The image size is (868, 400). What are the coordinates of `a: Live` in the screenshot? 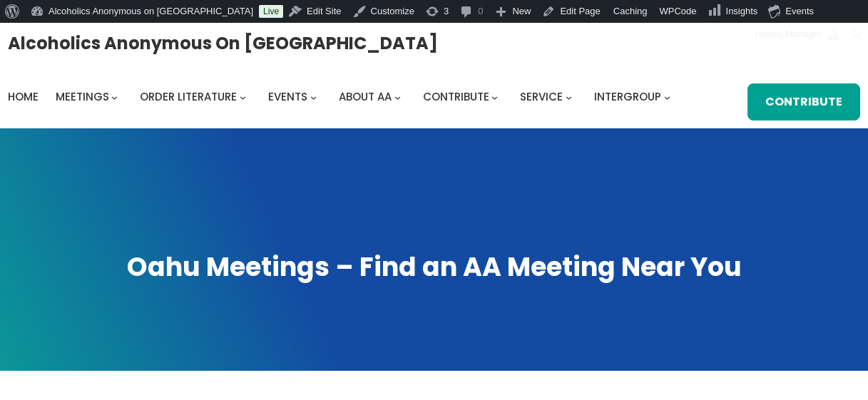 It's located at (271, 12).